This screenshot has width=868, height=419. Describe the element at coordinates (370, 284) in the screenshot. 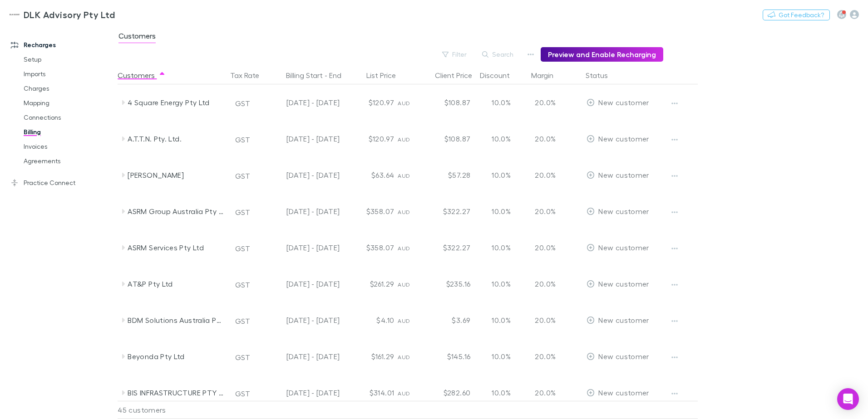

I see `div: $261.29` at that location.